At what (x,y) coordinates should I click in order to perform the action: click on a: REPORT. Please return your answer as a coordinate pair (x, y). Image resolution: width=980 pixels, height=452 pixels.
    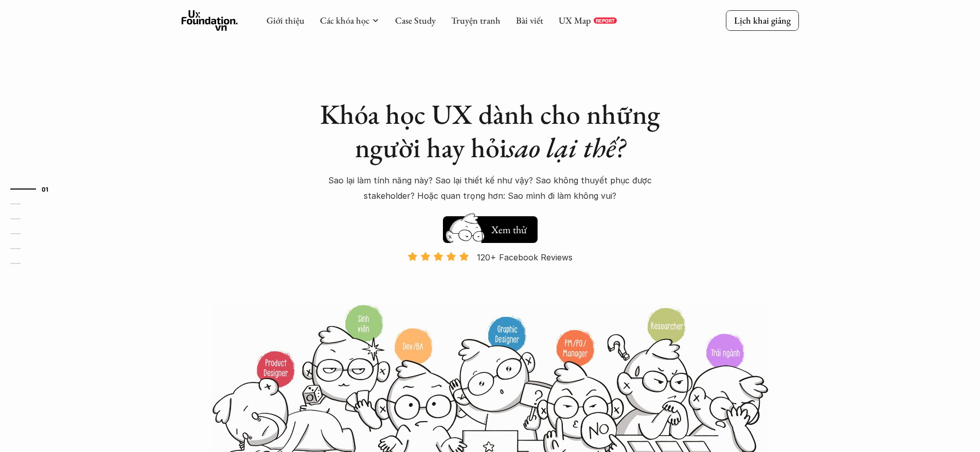
    Looking at the image, I should click on (605, 21).